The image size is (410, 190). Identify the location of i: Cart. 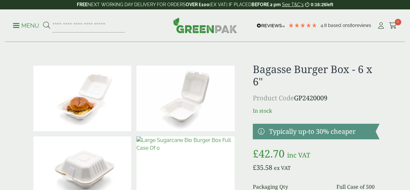
(393, 26).